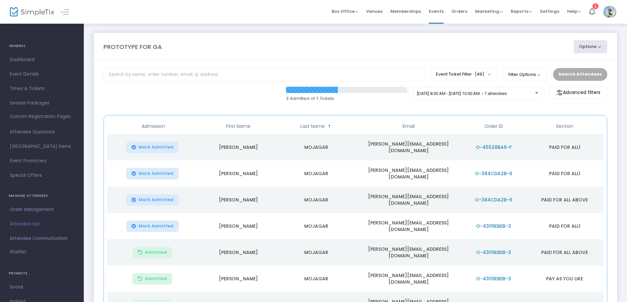 The height and width of the screenshot is (302, 627). I want to click on img: filter, so click(560, 93).